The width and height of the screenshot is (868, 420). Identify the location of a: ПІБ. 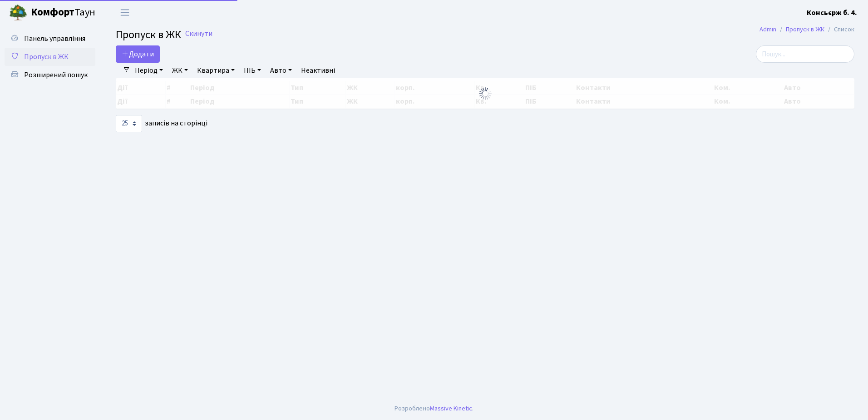
(253, 71).